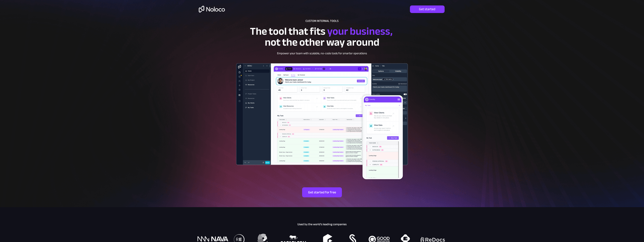  What do you see at coordinates (322, 192) in the screenshot?
I see `span: Get started for free` at bounding box center [322, 192].